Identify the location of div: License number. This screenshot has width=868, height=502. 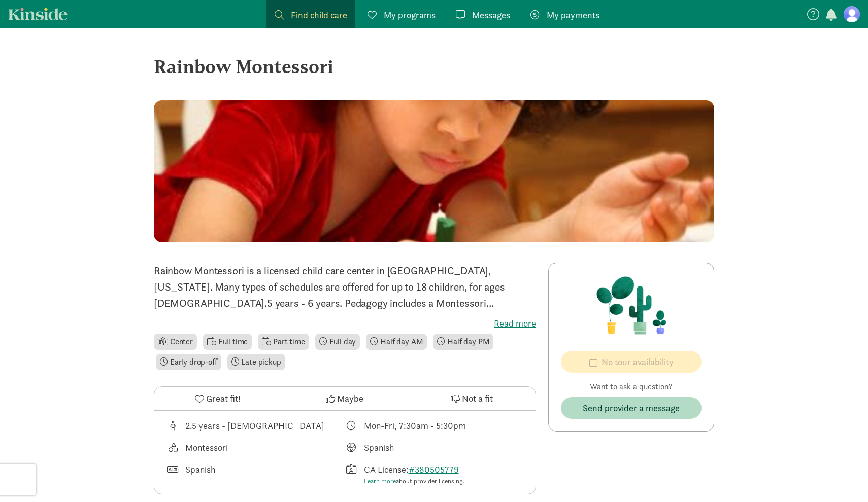
(434, 474).